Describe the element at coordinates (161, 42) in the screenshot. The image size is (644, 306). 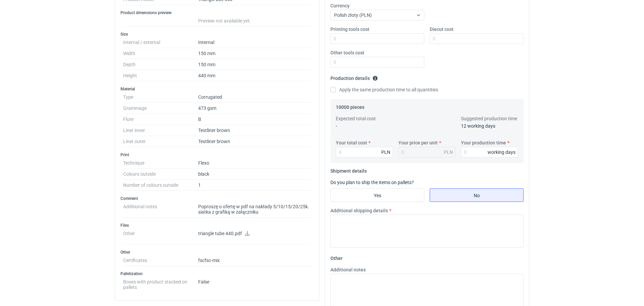
I see `dt: Internal / external` at that location.